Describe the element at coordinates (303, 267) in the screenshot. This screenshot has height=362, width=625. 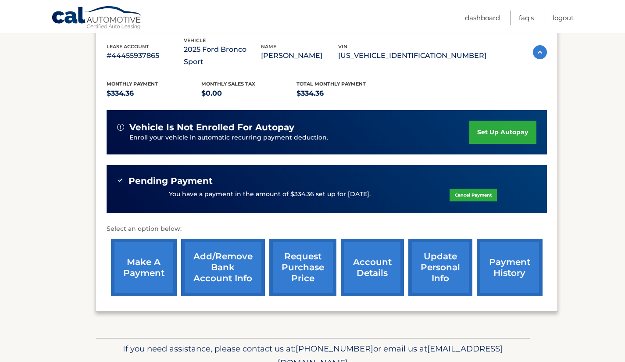
I see `a: request purchase price` at that location.